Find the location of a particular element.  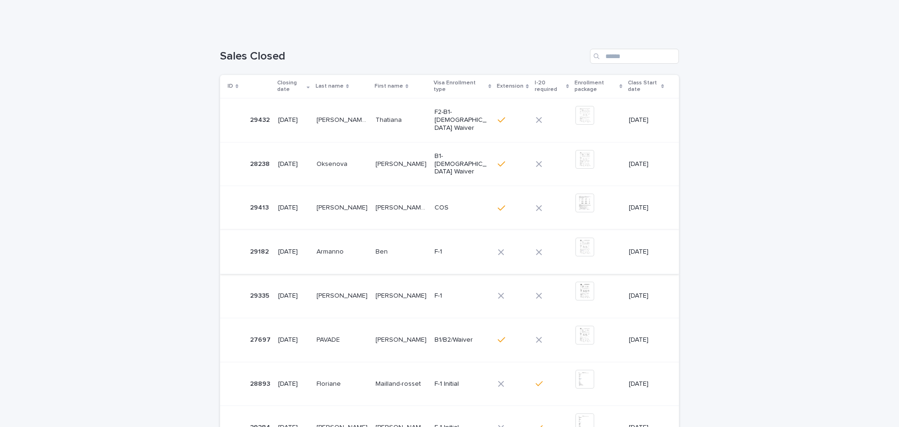

p: 29182 is located at coordinates (260, 251).